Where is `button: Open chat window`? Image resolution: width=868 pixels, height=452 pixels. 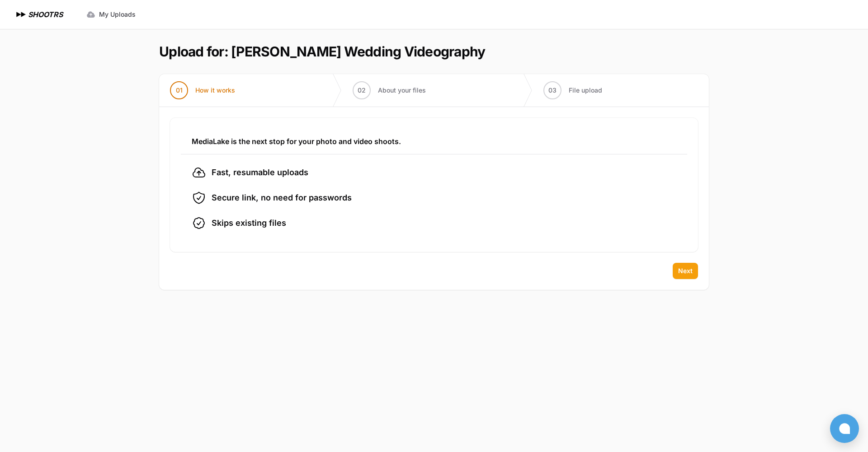
button: Open chat window is located at coordinates (845, 429).